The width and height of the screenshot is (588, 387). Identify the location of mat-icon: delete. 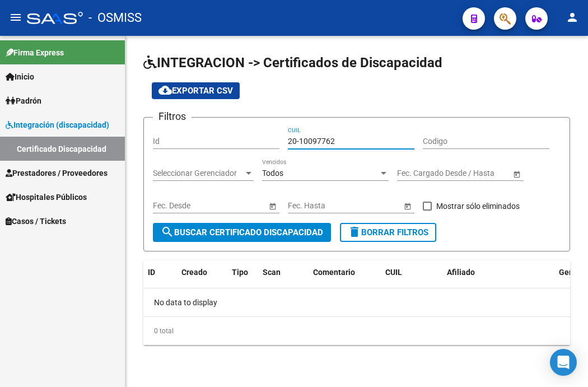
(354, 232).